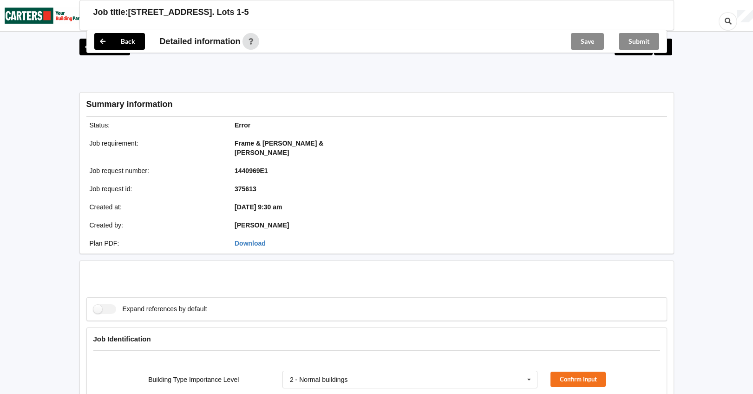 The height and width of the screenshot is (394, 753). I want to click on a: Download, so click(250, 243).